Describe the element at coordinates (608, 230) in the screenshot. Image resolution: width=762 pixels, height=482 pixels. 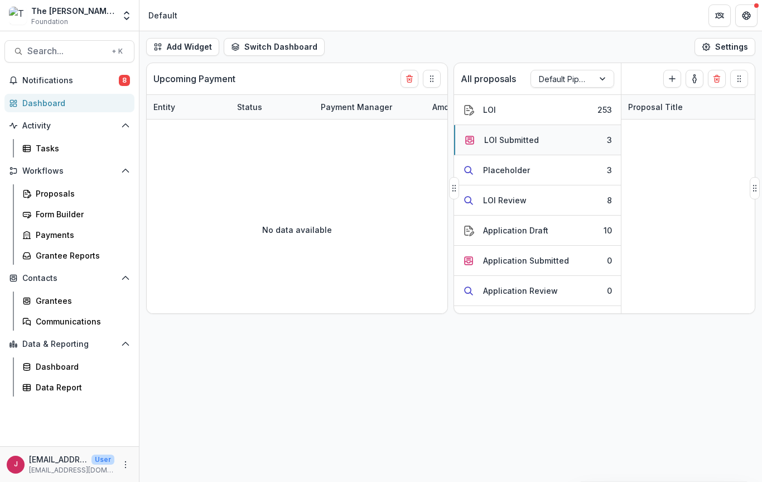
I see `div: 10` at that location.